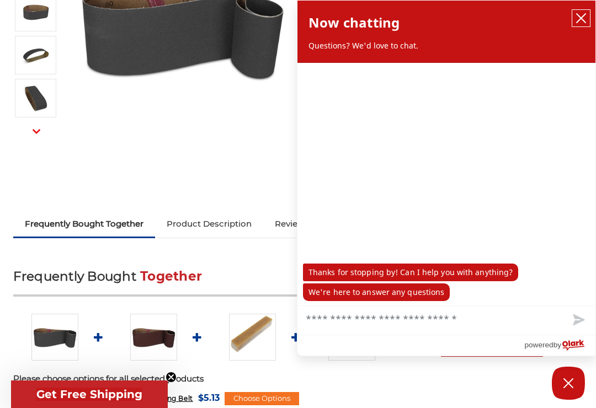 The width and height of the screenshot is (596, 408). What do you see at coordinates (581, 18) in the screenshot?
I see `button: close chatbox` at bounding box center [581, 18].